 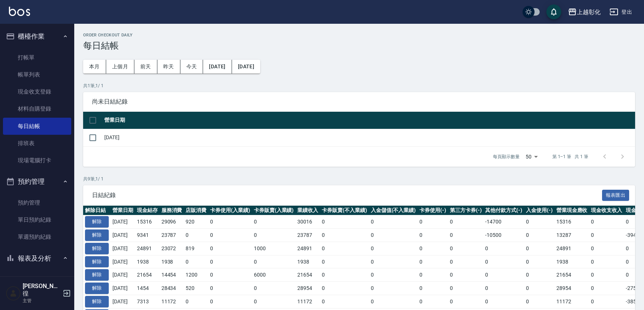 What do you see at coordinates (172, 222) in the screenshot?
I see `td: 29096` at bounding box center [172, 222].